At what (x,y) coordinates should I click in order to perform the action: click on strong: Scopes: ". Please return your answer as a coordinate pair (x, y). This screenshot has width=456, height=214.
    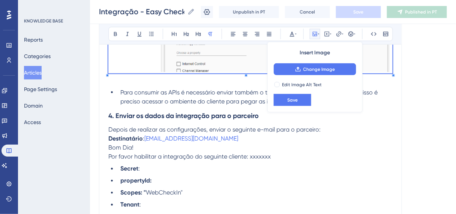
    Looking at the image, I should click on (133, 193).